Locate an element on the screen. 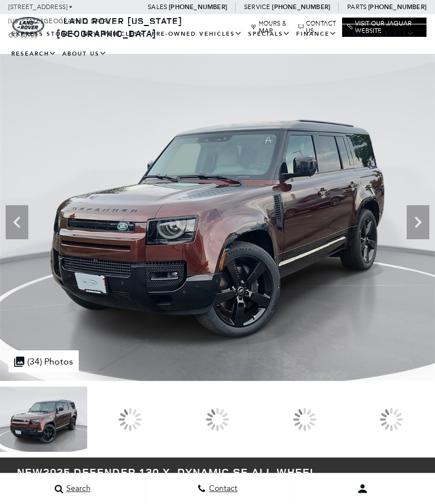  a: Hours & Map is located at coordinates (271, 27).